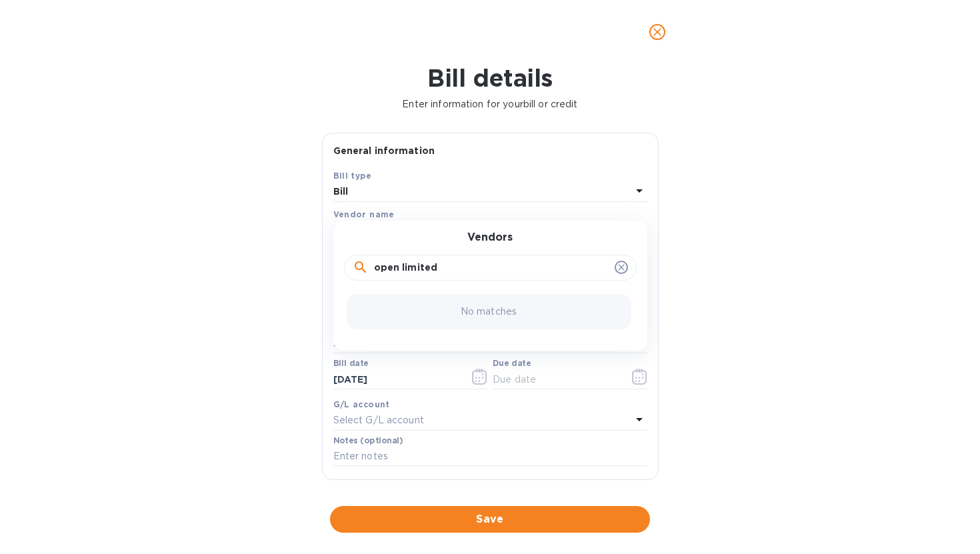 This screenshot has width=980, height=554. I want to click on p: No matches, so click(489, 311).